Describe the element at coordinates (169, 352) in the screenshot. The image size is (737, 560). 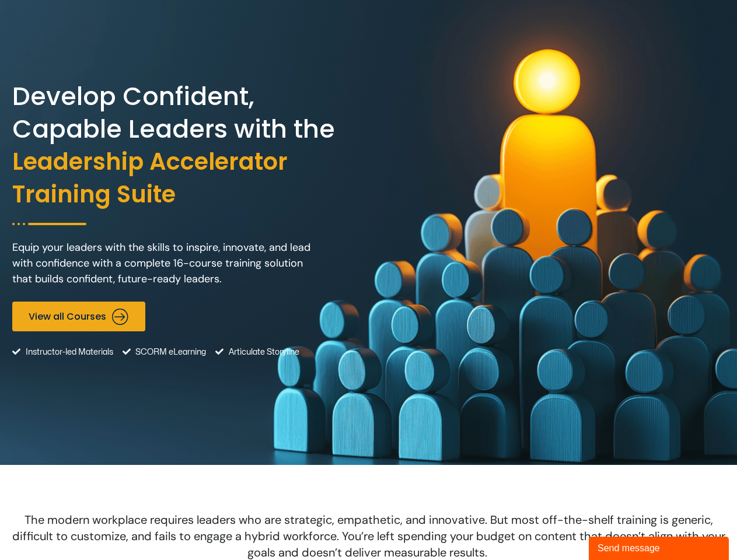
I see `span: SCORM eLearning` at that location.